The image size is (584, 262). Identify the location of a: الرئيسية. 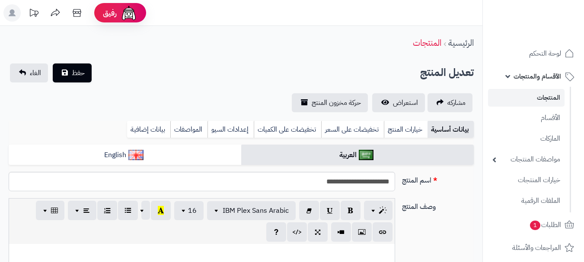
(461, 43).